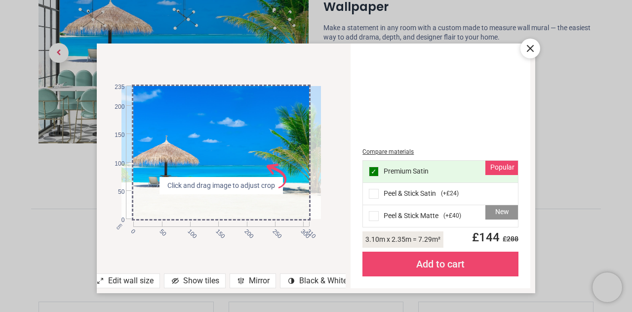  Describe the element at coordinates (441, 171) in the screenshot. I see `div: Premium Satin` at that location.